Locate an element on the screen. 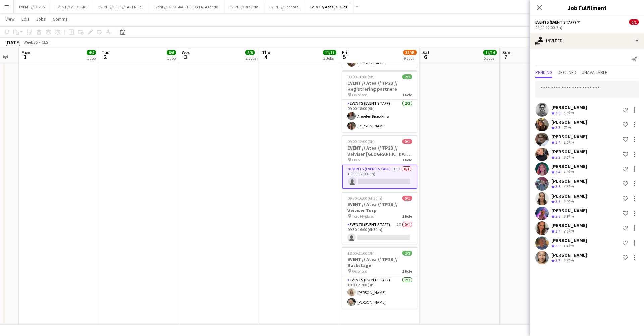  span: Events (Event Staff) is located at coordinates (556, 22).